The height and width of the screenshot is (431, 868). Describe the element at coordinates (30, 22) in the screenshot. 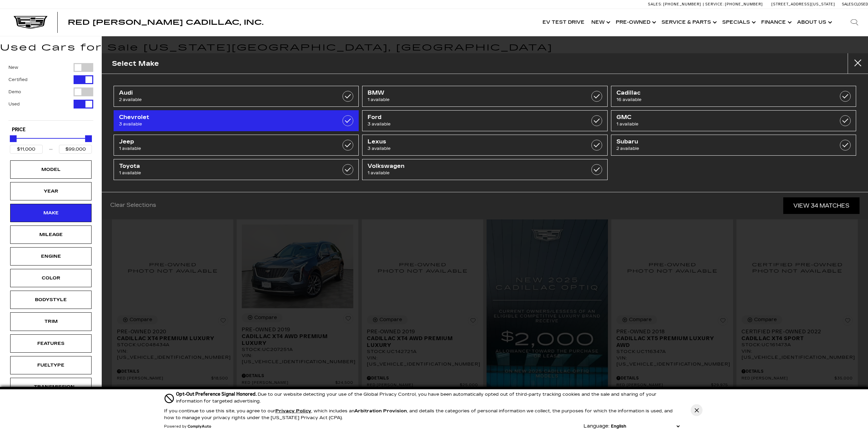

I see `a: Cadillac Dark Logo with Cadillac White Text` at that location.